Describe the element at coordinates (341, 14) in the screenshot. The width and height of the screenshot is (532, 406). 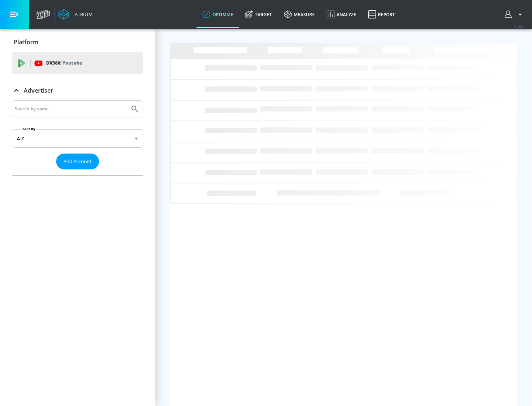
I see `a: Analyze` at that location.